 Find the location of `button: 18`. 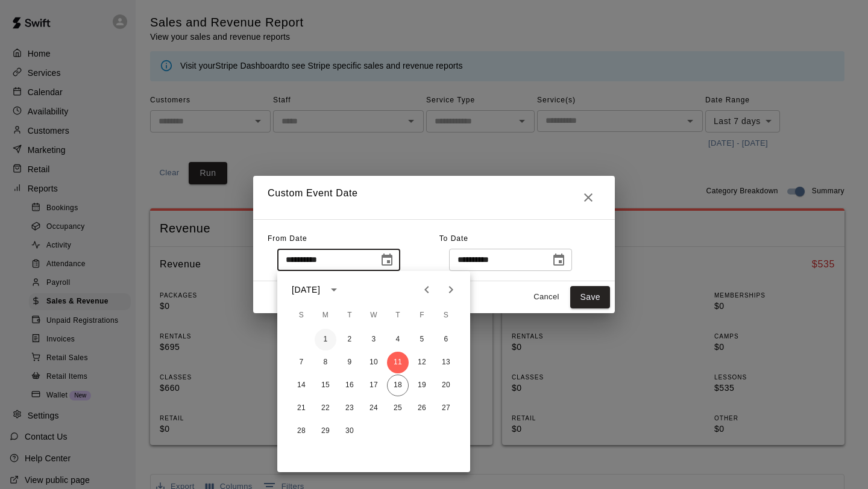

button: 18 is located at coordinates (398, 386).